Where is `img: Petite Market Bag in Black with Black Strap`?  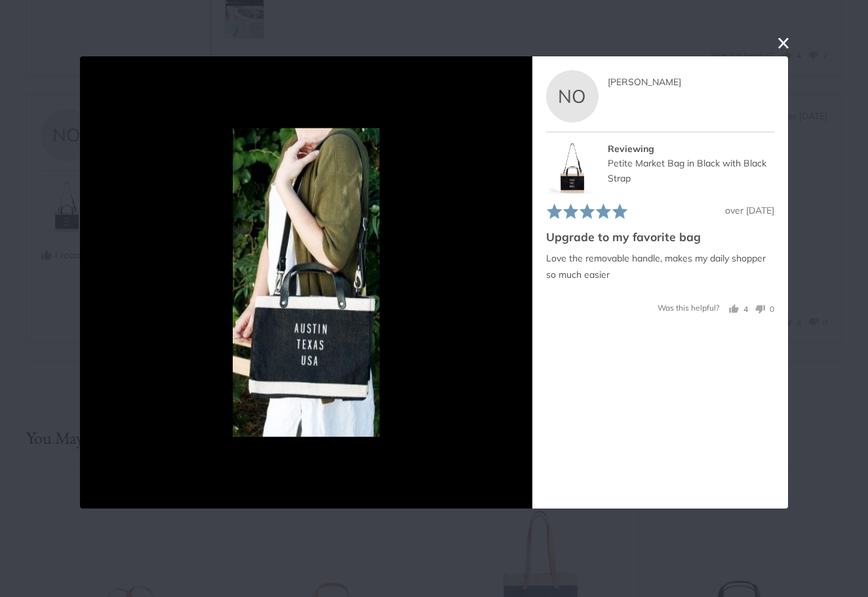 img: Petite Market Bag in Black with Black Strap is located at coordinates (572, 167).